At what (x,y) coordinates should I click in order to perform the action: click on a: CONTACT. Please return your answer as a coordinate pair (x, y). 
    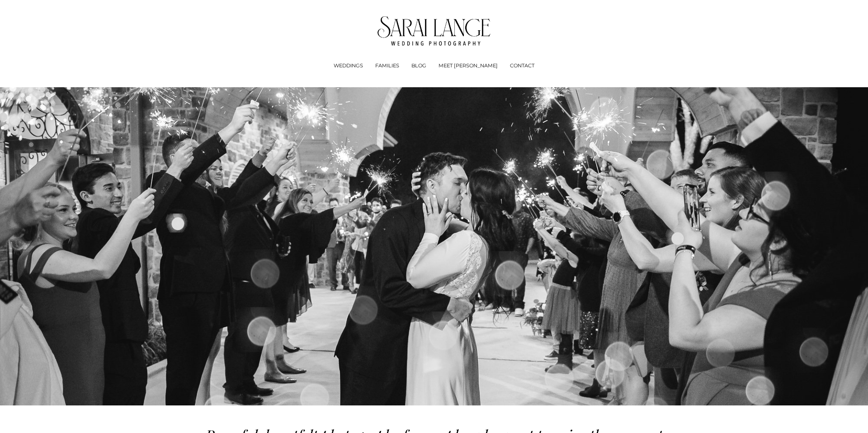
    Looking at the image, I should click on (522, 66).